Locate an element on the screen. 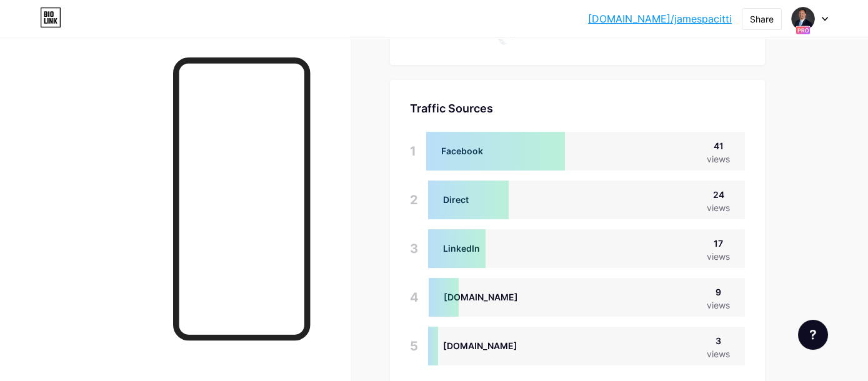  div: Share is located at coordinates (762, 19).